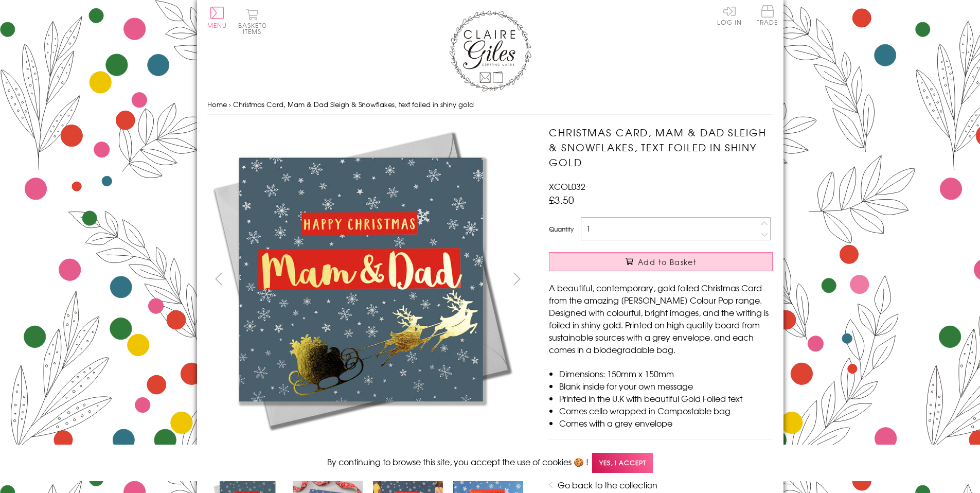 The width and height of the screenshot is (980, 493). I want to click on span: Trade, so click(767, 15).